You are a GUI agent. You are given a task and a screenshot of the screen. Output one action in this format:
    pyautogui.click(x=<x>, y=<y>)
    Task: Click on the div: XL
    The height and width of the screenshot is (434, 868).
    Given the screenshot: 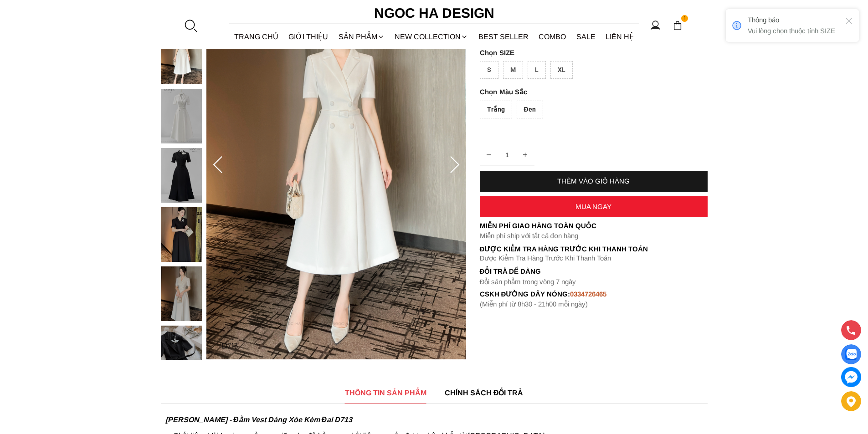 What is the action you would take?
    pyautogui.click(x=561, y=70)
    